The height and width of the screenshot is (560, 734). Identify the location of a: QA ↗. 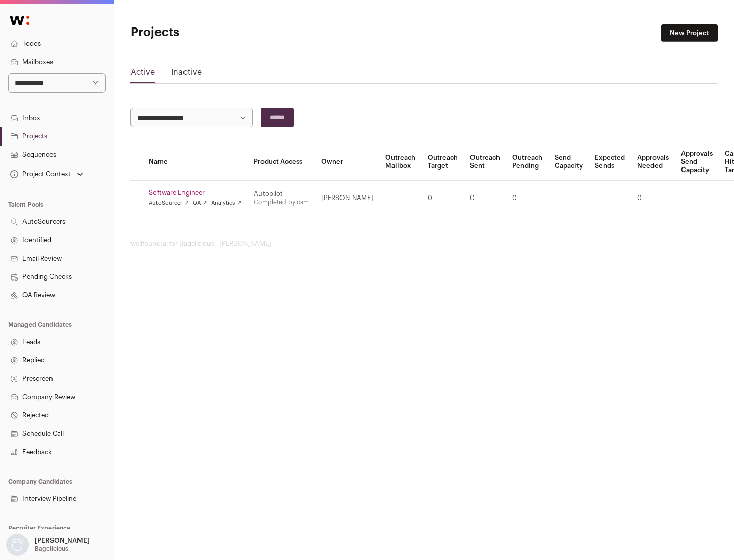
(200, 203).